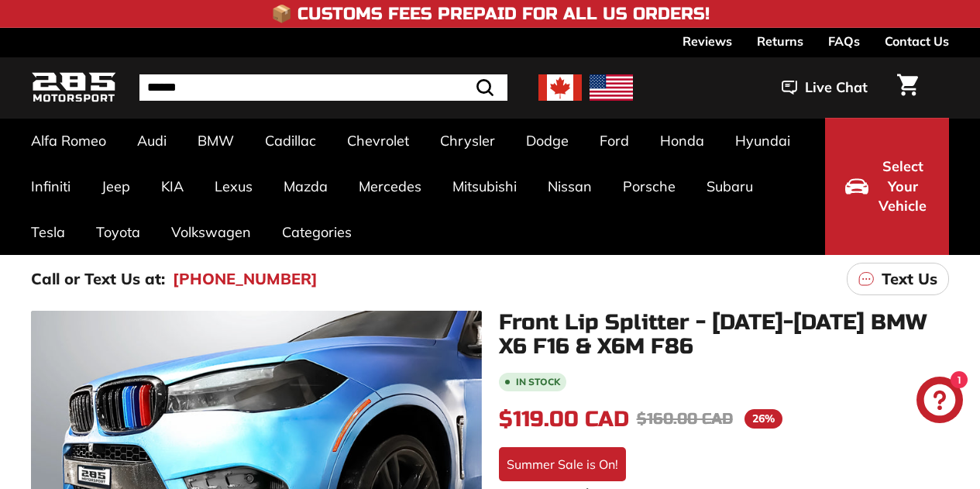 Image resolution: width=980 pixels, height=489 pixels. I want to click on div: Summer Sale is On!, so click(563, 464).